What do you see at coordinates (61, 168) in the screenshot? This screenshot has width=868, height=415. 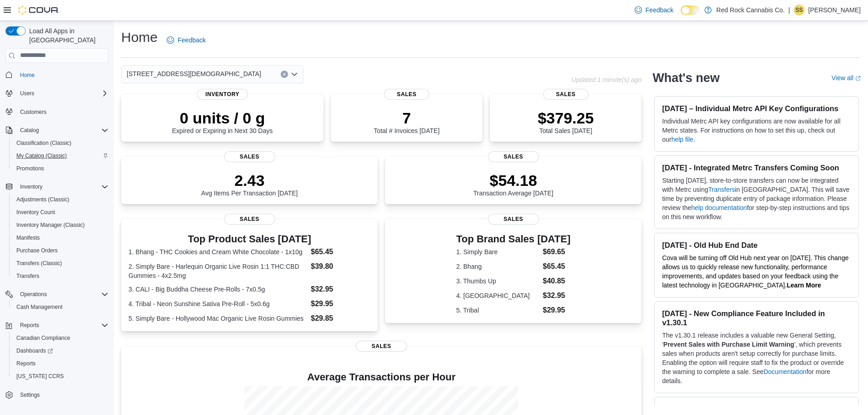 I see `button: Promotions` at bounding box center [61, 168].